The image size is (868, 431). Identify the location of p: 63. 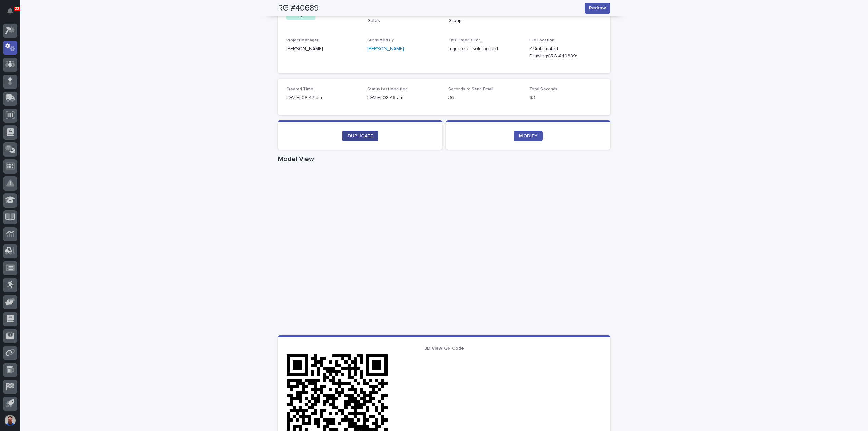
(565, 98).